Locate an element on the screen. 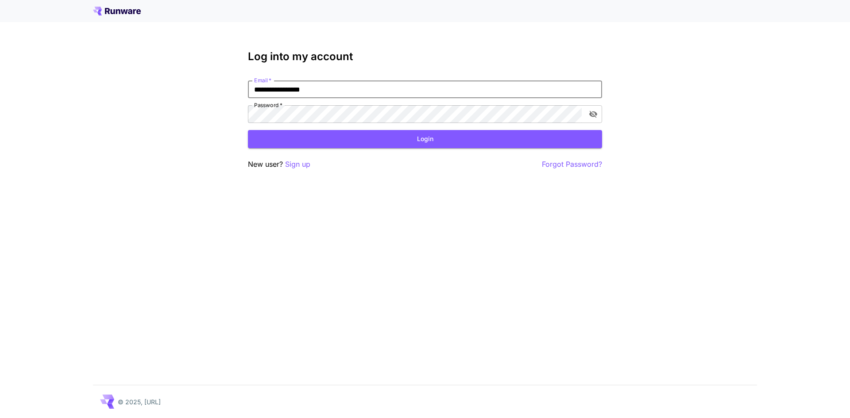 Image resolution: width=850 pixels, height=418 pixels. button: Login is located at coordinates (425, 139).